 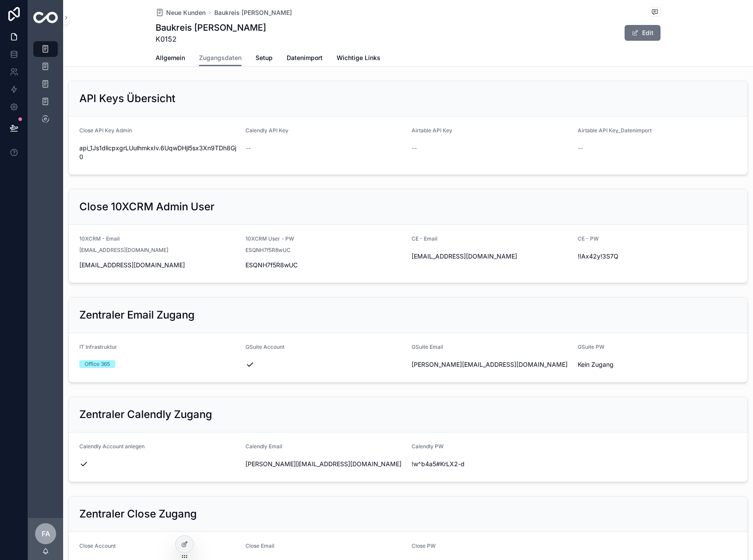 What do you see at coordinates (112, 446) in the screenshot?
I see `span: Calendly Account anlegen` at bounding box center [112, 446].